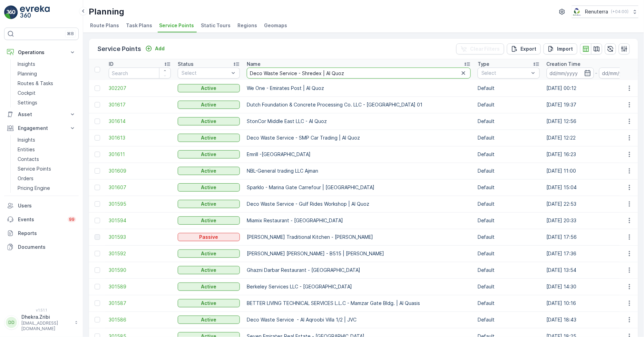 This screenshot has height=337, width=644. Describe the element at coordinates (359, 204) in the screenshot. I see `p: Deco Waste Service - Gulf Rides Workshop | Al Quoz` at that location.